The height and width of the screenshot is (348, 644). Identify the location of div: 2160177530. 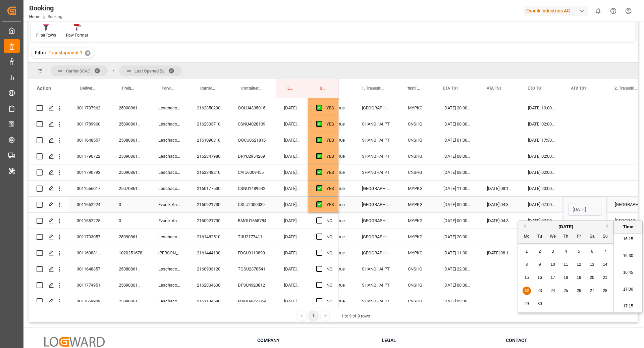
(209, 188).